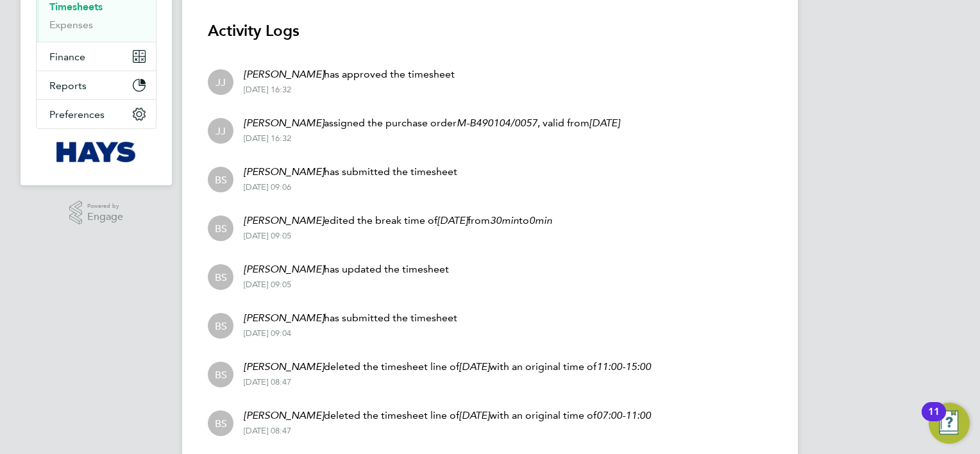 The image size is (980, 454). I want to click on span: Finance, so click(67, 56).